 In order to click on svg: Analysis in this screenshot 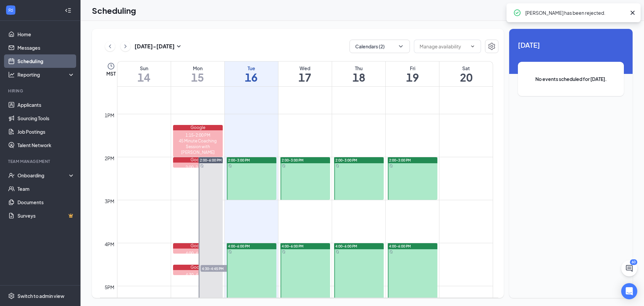, I will do `click(11, 75)`.